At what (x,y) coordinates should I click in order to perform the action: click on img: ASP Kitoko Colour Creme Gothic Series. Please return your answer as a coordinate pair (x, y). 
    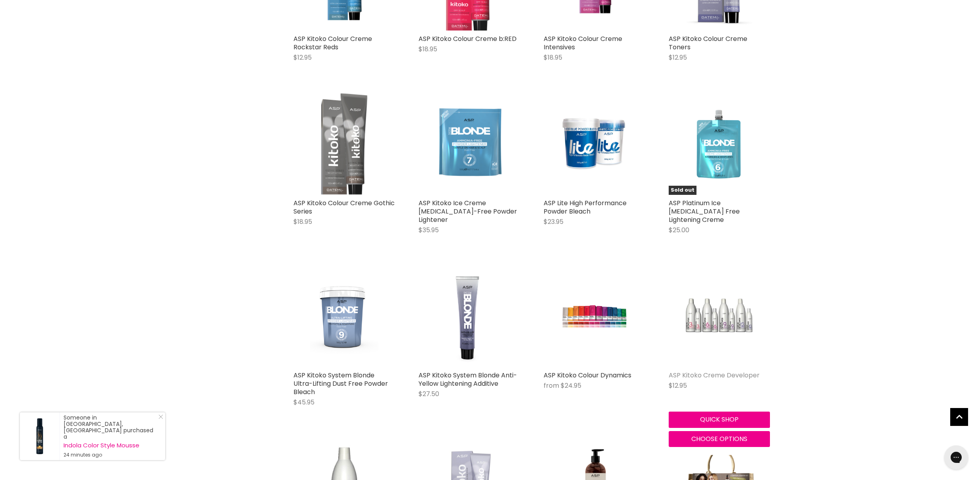
    Looking at the image, I should click on (344, 144).